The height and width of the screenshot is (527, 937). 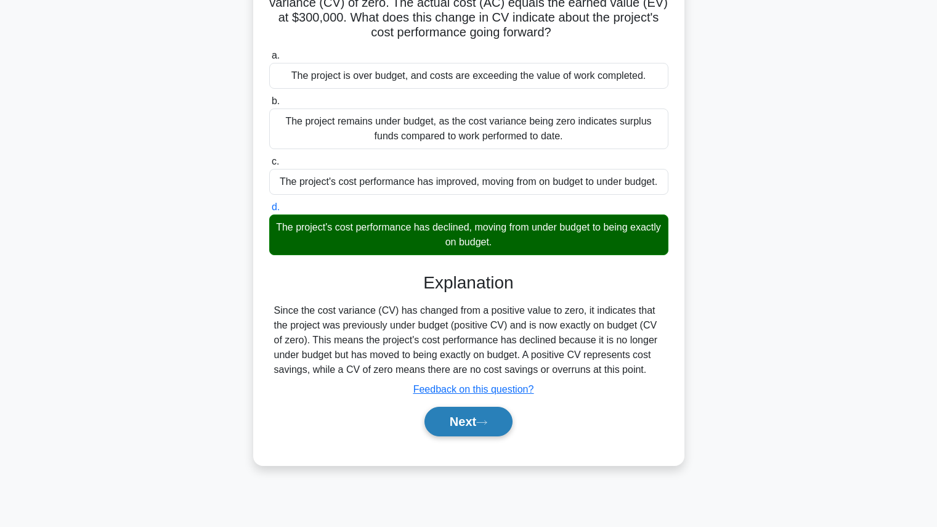 What do you see at coordinates (469, 182) in the screenshot?
I see `div: The project's cost performance has improved, moving from on budget to under budget.` at bounding box center [469, 182].